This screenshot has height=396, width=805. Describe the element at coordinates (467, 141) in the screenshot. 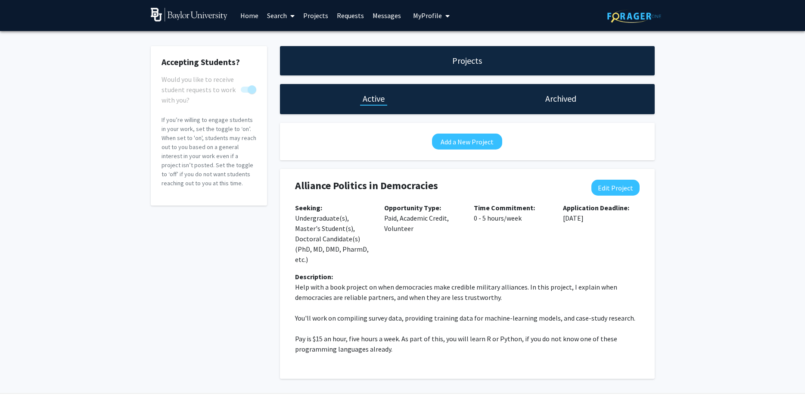

I see `button: Add a New Project` at that location.